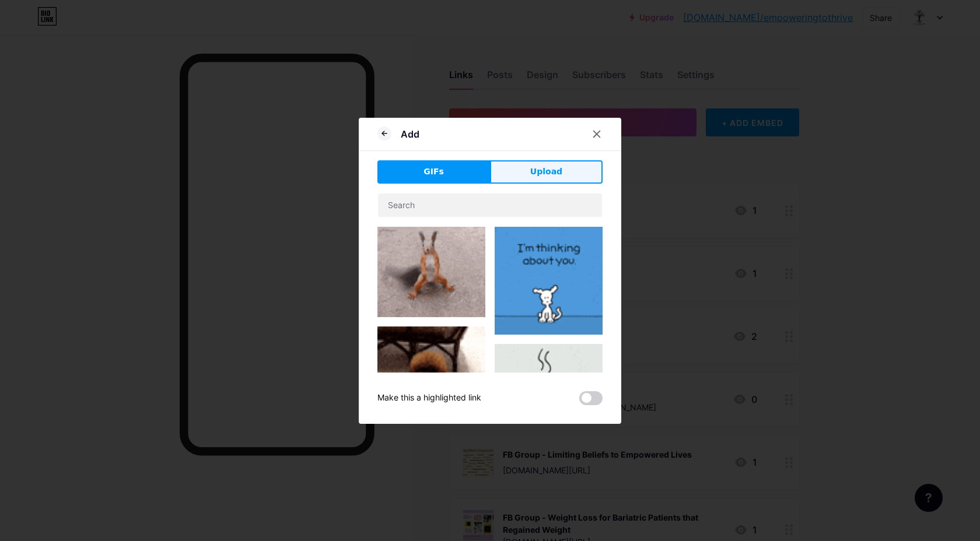 Image resolution: width=980 pixels, height=541 pixels. What do you see at coordinates (434, 172) in the screenshot?
I see `span: GIFs` at bounding box center [434, 172].